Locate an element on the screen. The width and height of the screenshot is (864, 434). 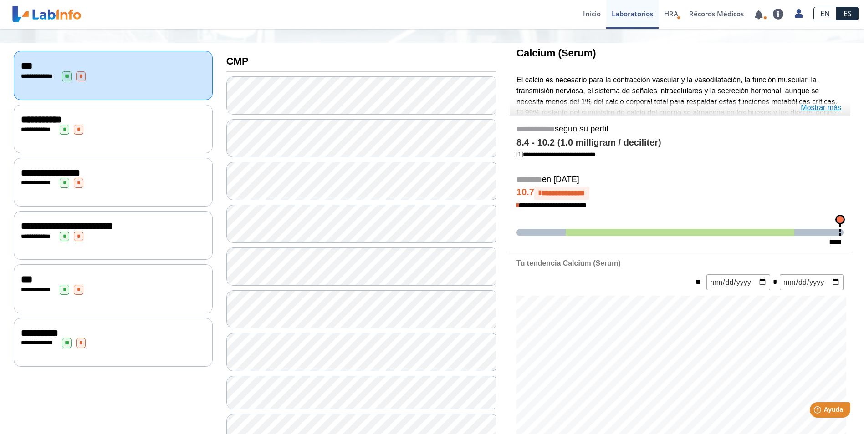
h5: según su perfil is located at coordinates (680, 129).